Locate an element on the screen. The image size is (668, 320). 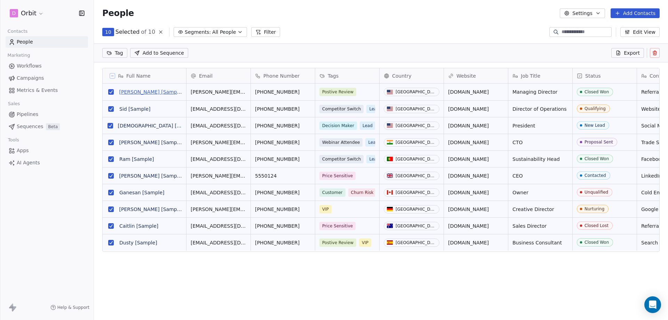
span: President is located at coordinates (540, 126).